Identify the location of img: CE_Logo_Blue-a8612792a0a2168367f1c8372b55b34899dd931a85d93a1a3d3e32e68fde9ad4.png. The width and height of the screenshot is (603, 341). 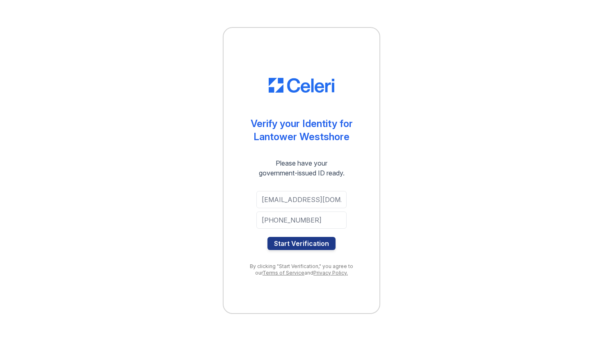
(302, 85).